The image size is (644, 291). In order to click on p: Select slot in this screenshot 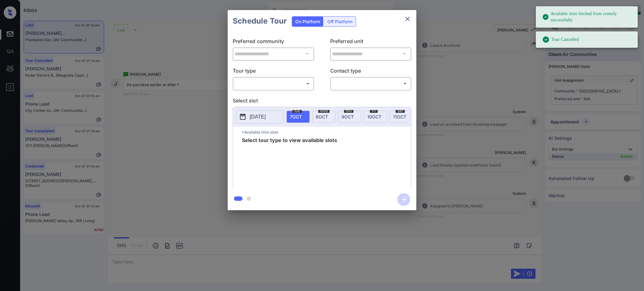, I will do `click(322, 102)`.